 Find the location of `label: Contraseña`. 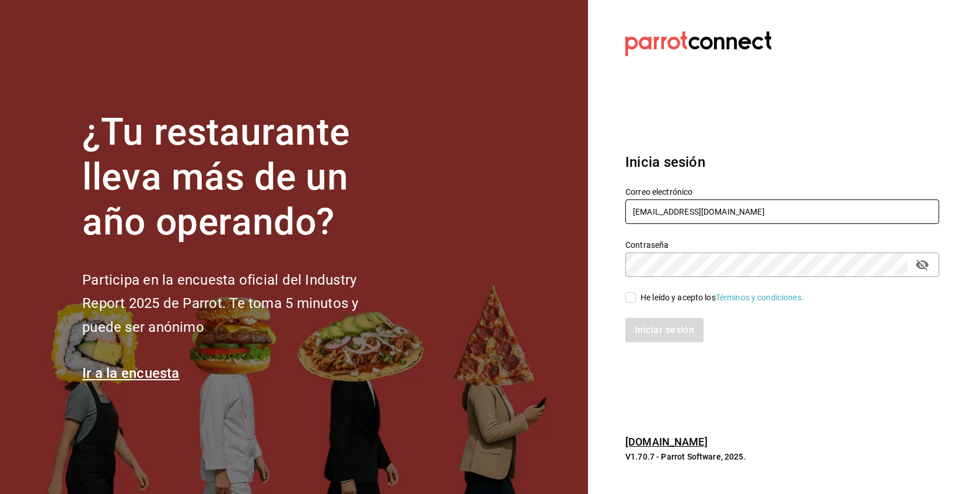

label: Contraseña is located at coordinates (782, 245).